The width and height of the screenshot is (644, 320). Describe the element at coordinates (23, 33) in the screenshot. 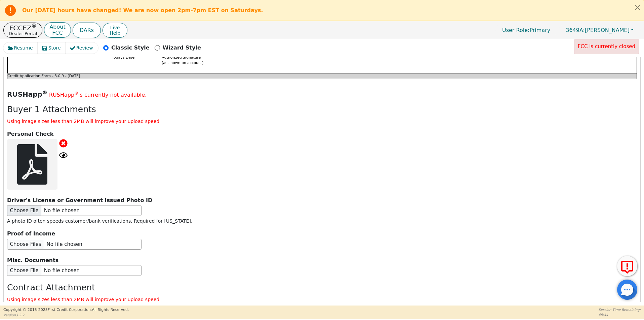

I see `p: Dealer Portal` at that location.